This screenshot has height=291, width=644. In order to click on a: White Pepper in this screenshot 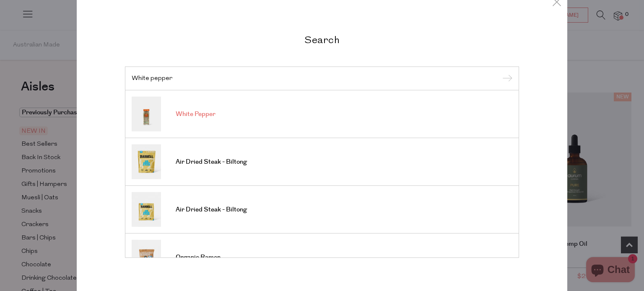, I will do `click(322, 114)`.